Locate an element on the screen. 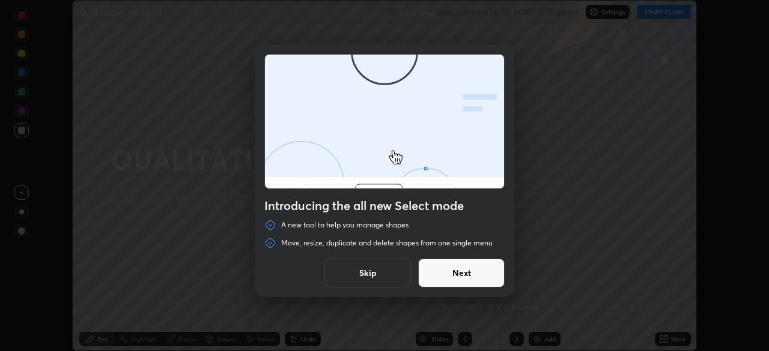  button: Next is located at coordinates (461, 273).